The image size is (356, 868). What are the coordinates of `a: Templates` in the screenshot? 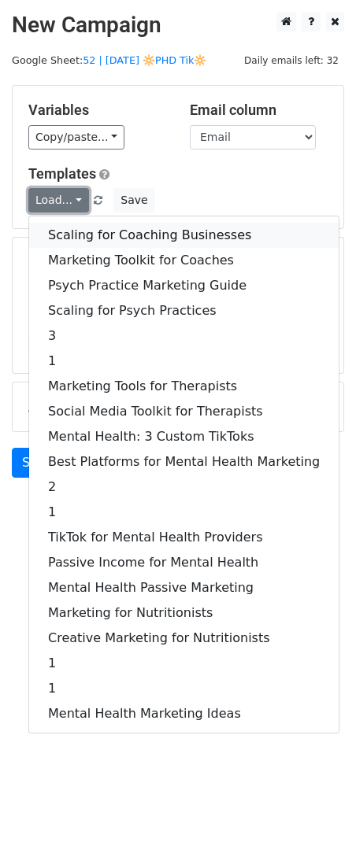 It's located at (62, 173).